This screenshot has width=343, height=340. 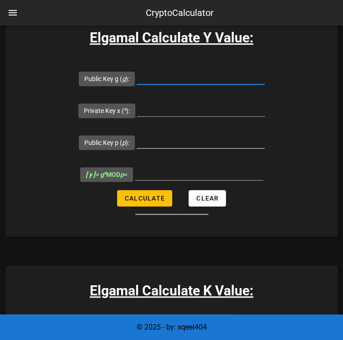 I want to click on span: MOD =, so click(x=107, y=175).